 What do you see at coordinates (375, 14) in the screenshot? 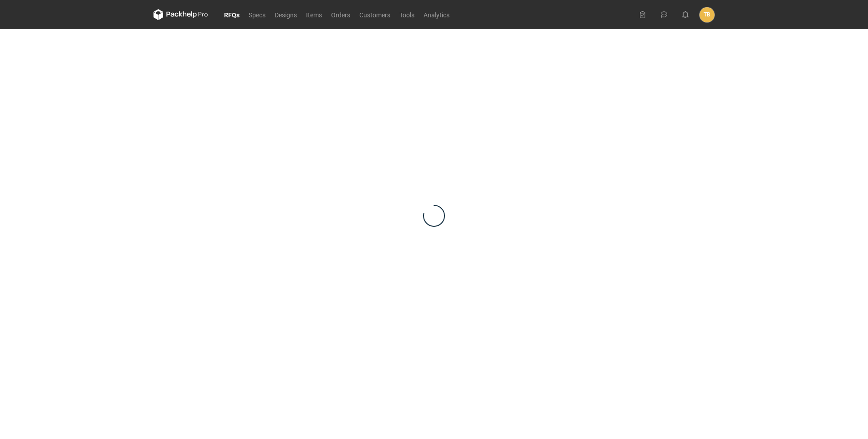
I see `a: Customers` at bounding box center [375, 14].